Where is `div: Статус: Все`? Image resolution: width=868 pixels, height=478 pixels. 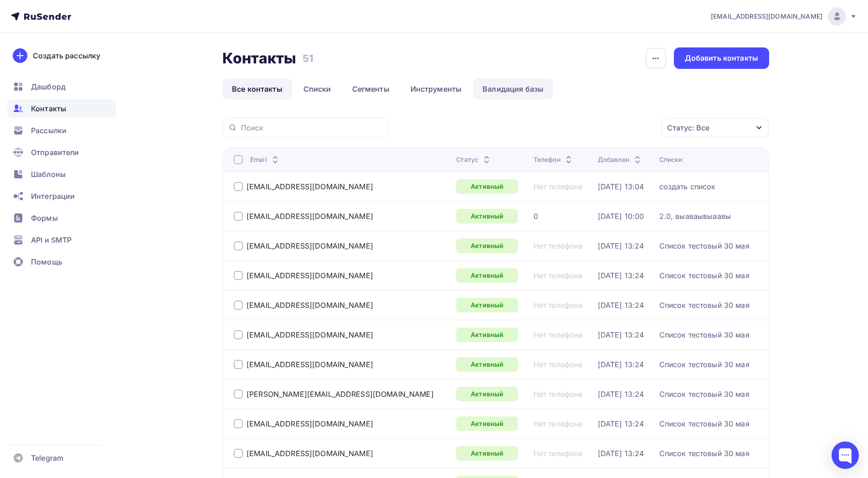
div: Статус: Все is located at coordinates (689, 128).